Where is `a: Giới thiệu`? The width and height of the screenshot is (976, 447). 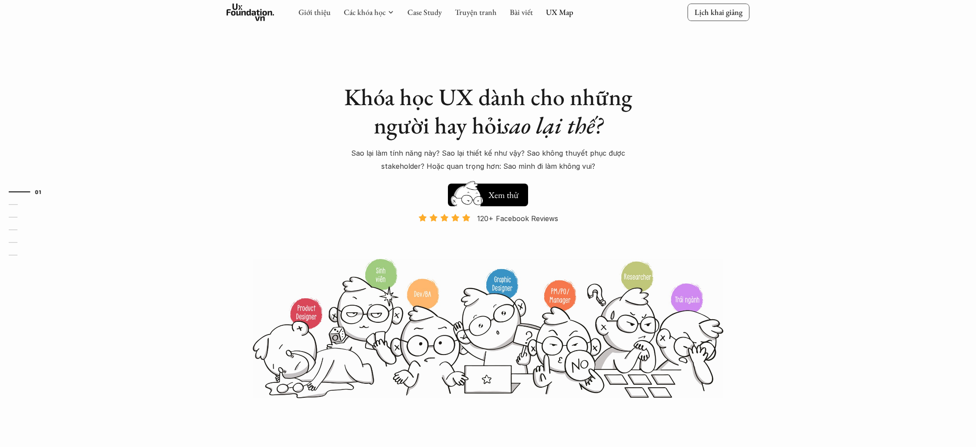 a: Giới thiệu is located at coordinates (315, 12).